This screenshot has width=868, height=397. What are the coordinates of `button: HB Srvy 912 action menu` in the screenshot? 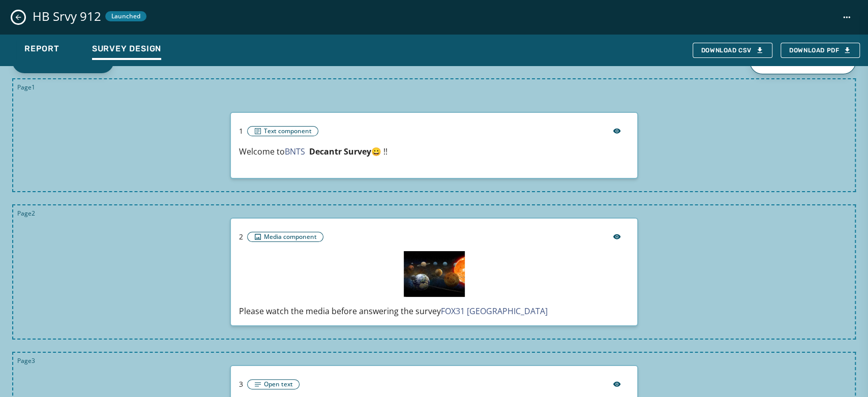 It's located at (846, 17).